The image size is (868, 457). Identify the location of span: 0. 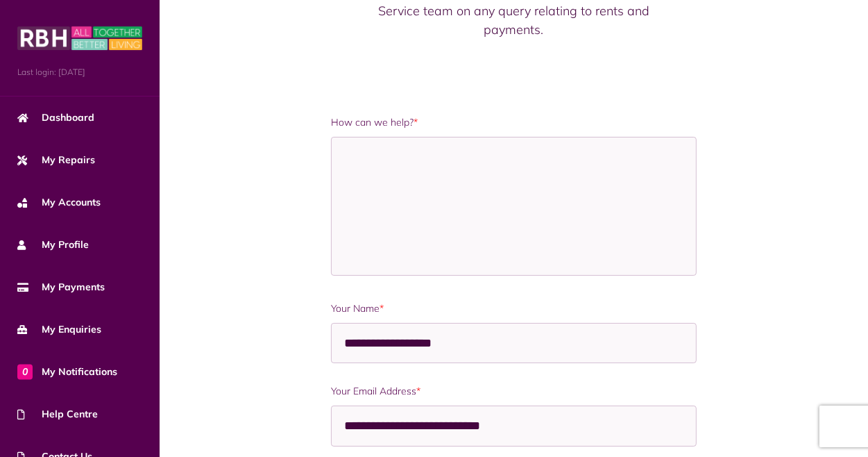
(25, 371).